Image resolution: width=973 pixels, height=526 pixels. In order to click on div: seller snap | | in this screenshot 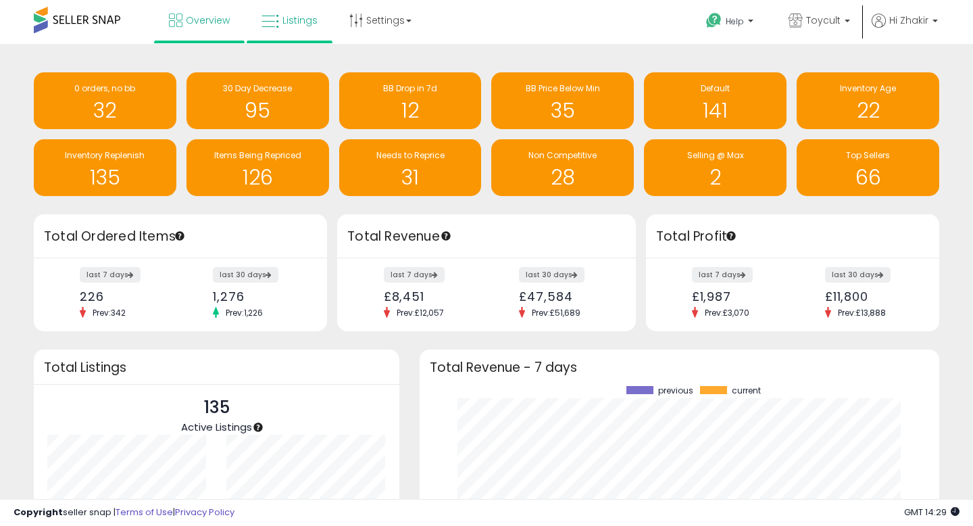, I will do `click(124, 512)`.